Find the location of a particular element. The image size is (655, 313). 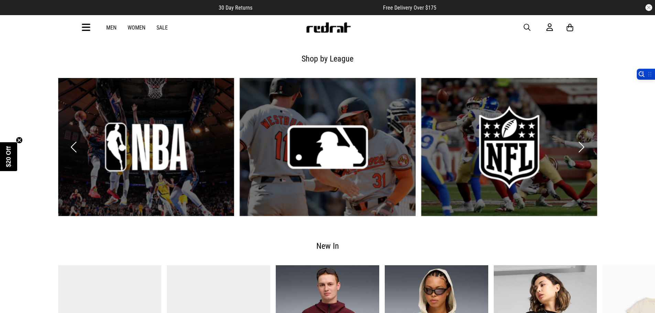

div: 3 / 6 is located at coordinates (509, 147).